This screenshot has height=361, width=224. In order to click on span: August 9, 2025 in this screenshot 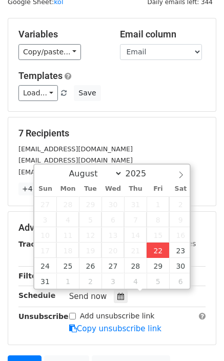, I will do `click(180, 219)`.